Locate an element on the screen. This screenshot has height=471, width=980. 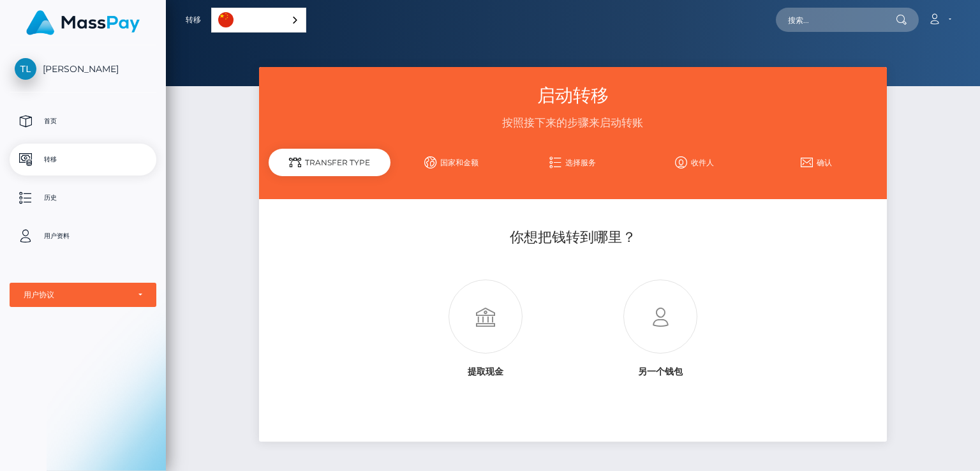
h6: 另一个钱包 is located at coordinates (660, 372).